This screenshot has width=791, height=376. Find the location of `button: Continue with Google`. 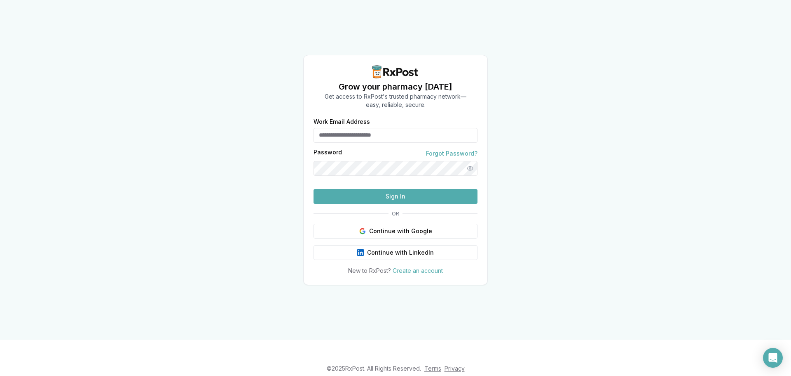

button: Continue with Google is located at coordinates (396, 231).